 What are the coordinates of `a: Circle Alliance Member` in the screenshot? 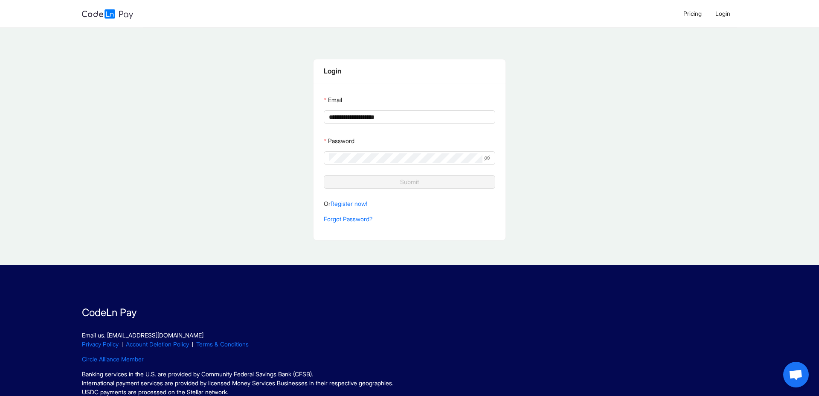 It's located at (113, 358).